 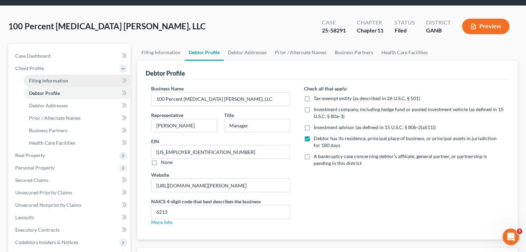 I want to click on span: Codebtors Insiders & Notices, so click(x=47, y=242).